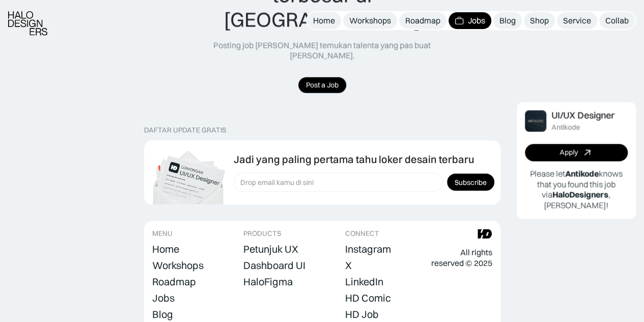 The width and height of the screenshot is (644, 322). Describe the element at coordinates (617, 20) in the screenshot. I see `a: Collab` at that location.